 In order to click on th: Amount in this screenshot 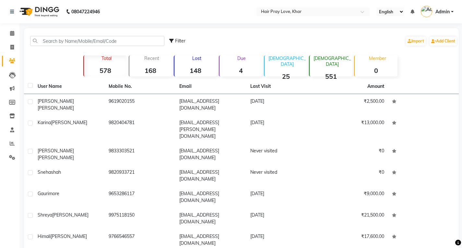, I will do `click(375, 86)`.